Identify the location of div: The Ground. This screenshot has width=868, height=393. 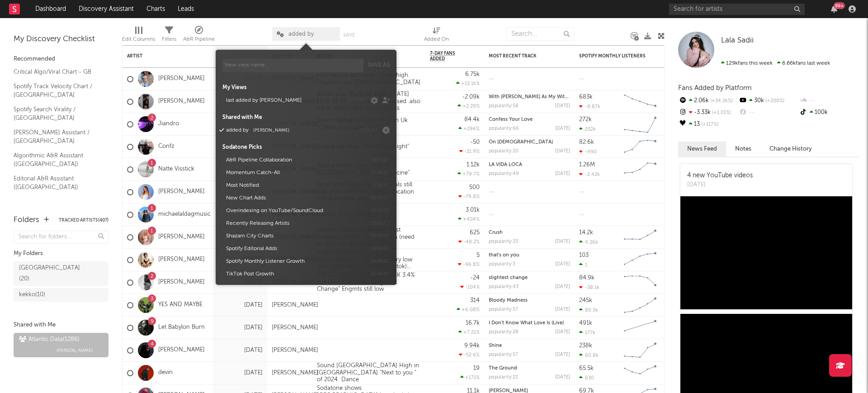
(529, 368).